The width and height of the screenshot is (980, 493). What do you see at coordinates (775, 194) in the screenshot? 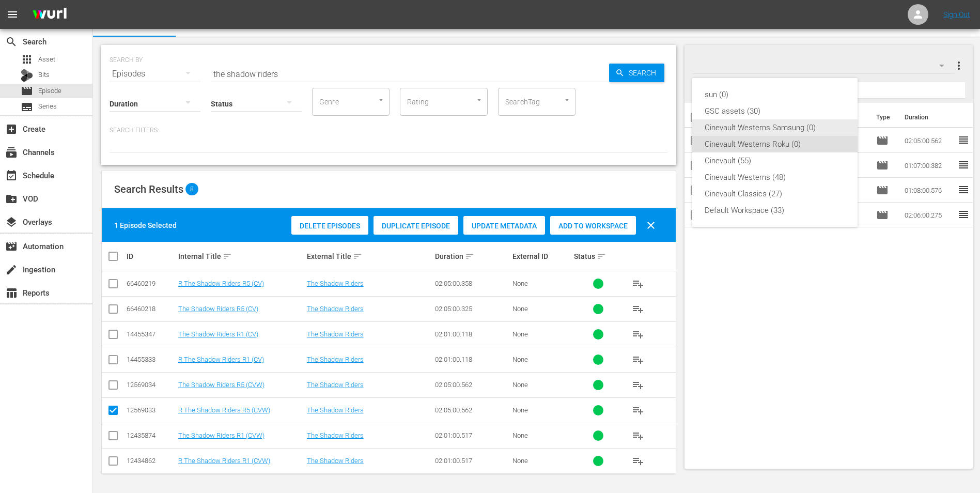
I see `div: Cinevault Classics (27)` at bounding box center [775, 194].